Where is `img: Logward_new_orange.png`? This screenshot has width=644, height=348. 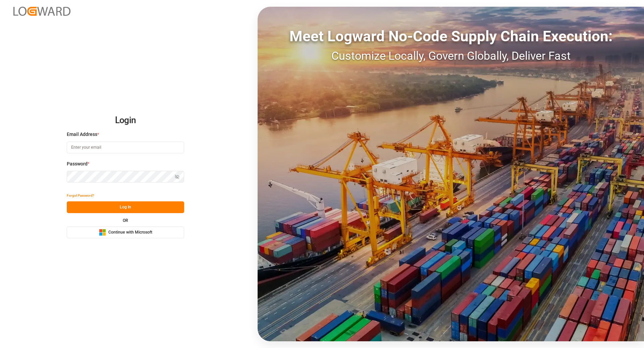
img: Logward_new_orange.png is located at coordinates (42, 11).